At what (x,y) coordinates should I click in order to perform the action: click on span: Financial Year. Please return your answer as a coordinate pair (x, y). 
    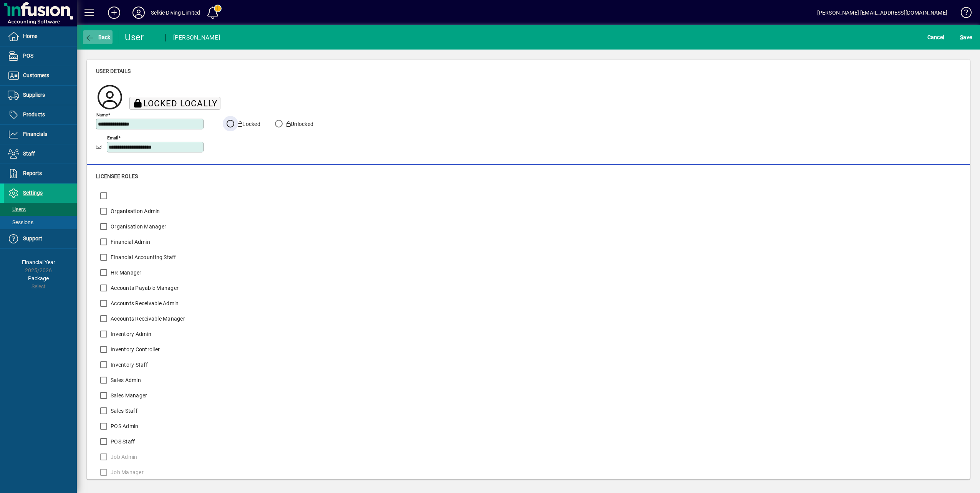
    Looking at the image, I should click on (38, 262).